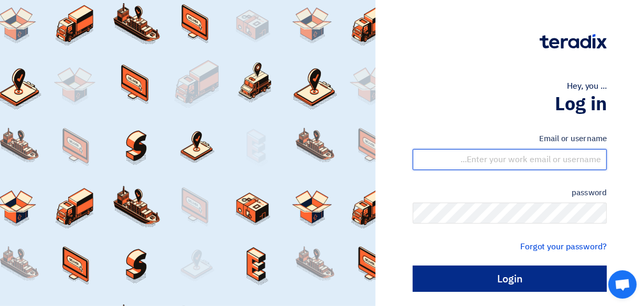 The height and width of the screenshot is (306, 644). Describe the element at coordinates (510, 159) in the screenshot. I see `input: Enter your work email or username...` at that location.